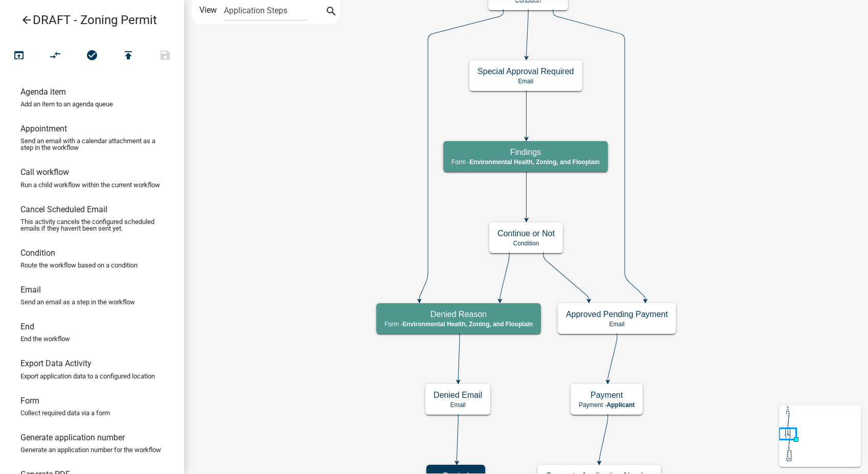 The height and width of the screenshot is (474, 868). I want to click on i: compare_arrows, so click(56, 56).